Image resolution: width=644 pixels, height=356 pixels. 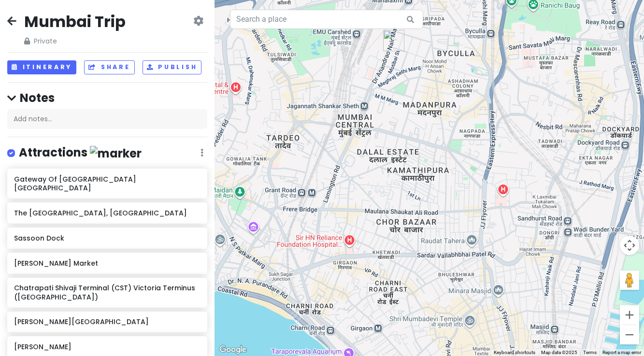 What do you see at coordinates (630, 281) in the screenshot?
I see `button: Drag Pegman onto the map to open Street View` at bounding box center [630, 281].